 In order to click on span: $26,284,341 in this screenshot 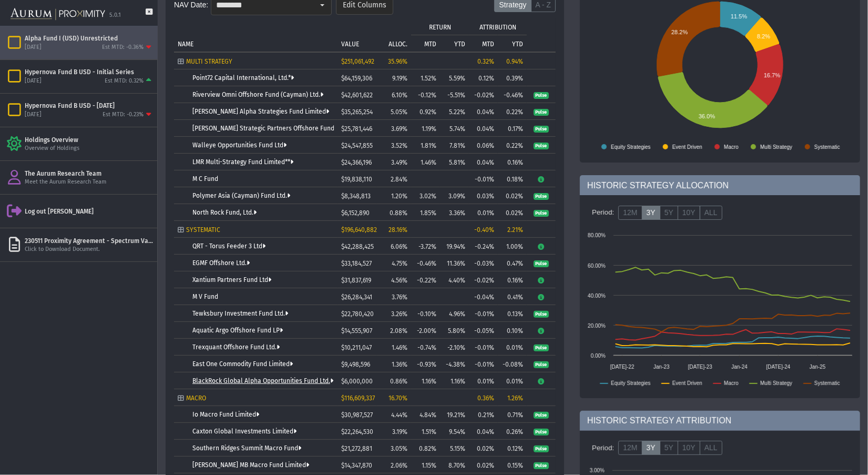, I will do `click(356, 297)`.